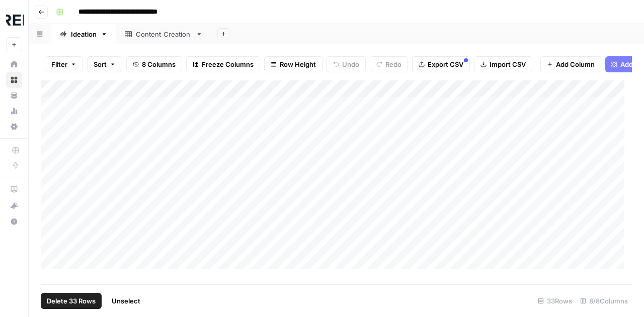 The width and height of the screenshot is (644, 317). What do you see at coordinates (154, 64) in the screenshot?
I see `button: 8 Columns` at bounding box center [154, 64].